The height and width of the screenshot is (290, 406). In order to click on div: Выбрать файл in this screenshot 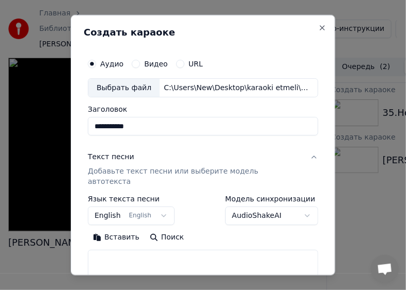, I will do `click(124, 88)`.